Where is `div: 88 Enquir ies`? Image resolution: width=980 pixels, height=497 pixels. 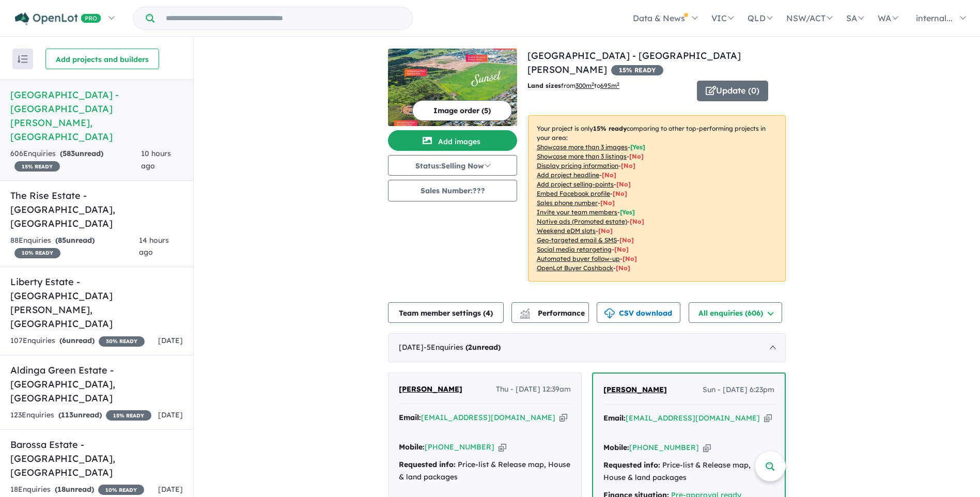
div: 88 Enquir ies is located at coordinates (75, 247).